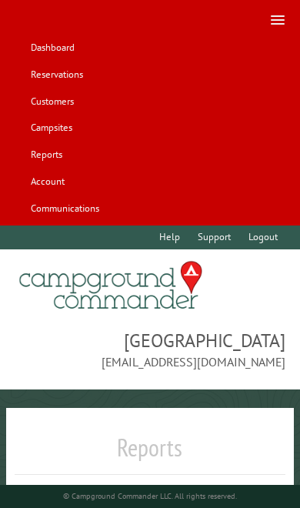  What do you see at coordinates (47, 181) in the screenshot?
I see `a: Account` at bounding box center [47, 181].